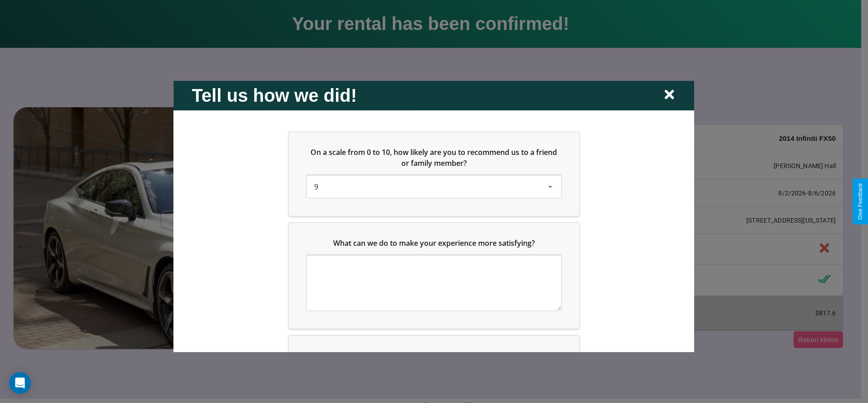 Image resolution: width=868 pixels, height=403 pixels. I want to click on span: Which of the following features do you value the most in a vehicle?, so click(431, 356).